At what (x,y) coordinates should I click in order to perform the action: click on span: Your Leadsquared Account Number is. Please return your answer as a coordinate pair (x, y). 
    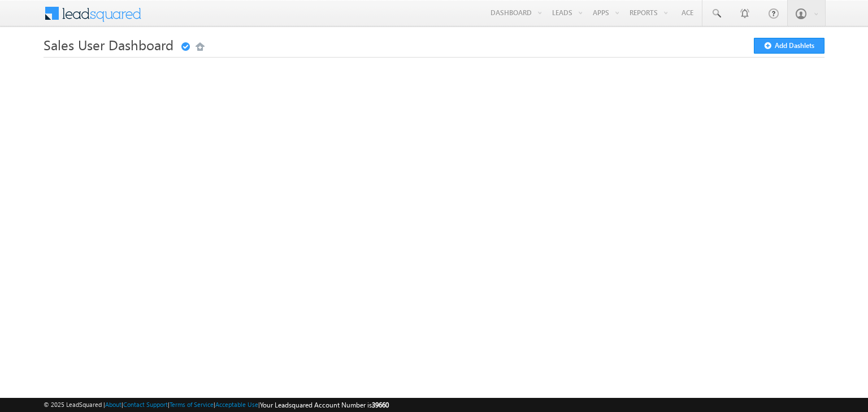
    Looking at the image, I should click on (324, 405).